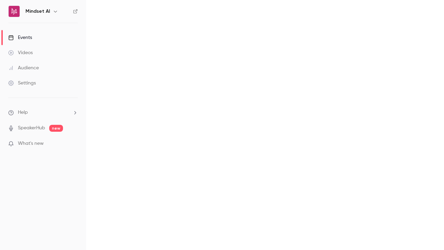 The image size is (444, 250). Describe the element at coordinates (38, 11) in the screenshot. I see `h6: Mindset AI` at that location.